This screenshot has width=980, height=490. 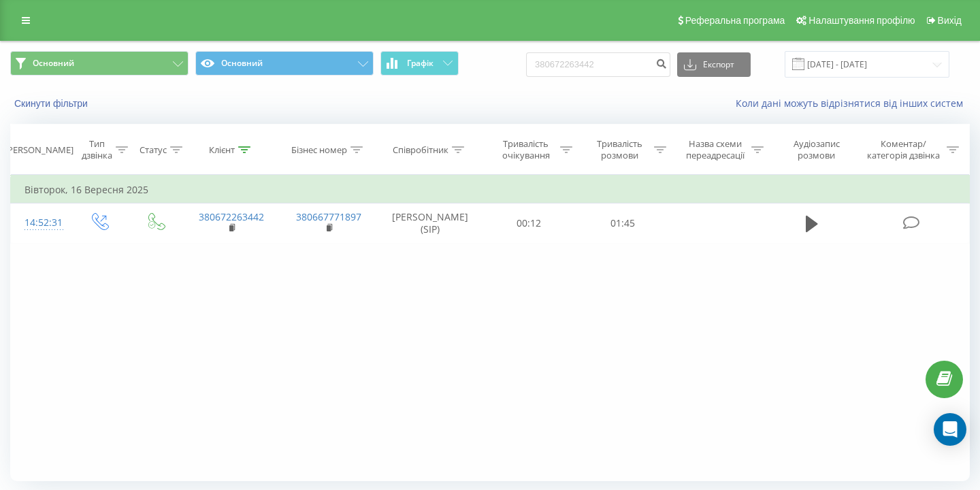 What do you see at coordinates (735, 21) in the screenshot?
I see `span: Реферальна програма` at bounding box center [735, 21].